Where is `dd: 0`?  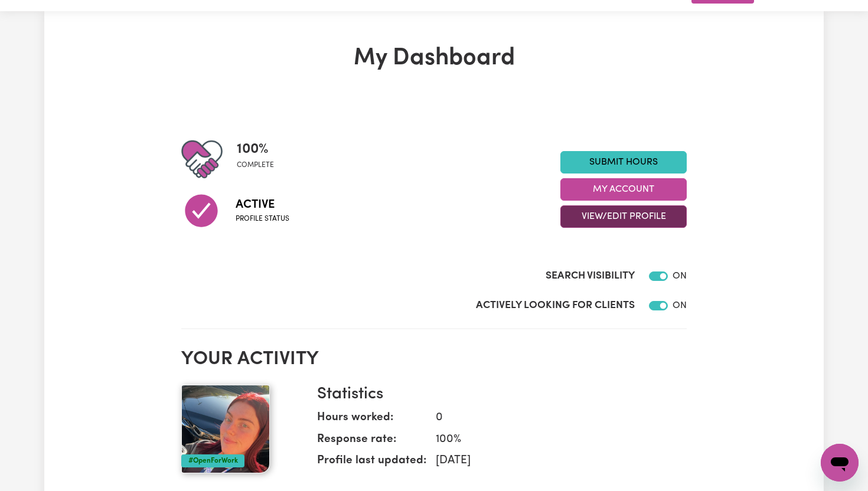
dd: 0 is located at coordinates (551, 418).